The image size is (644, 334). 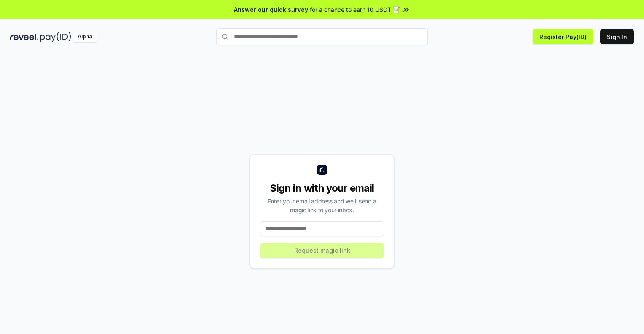 I want to click on img: logo_small, so click(x=322, y=170).